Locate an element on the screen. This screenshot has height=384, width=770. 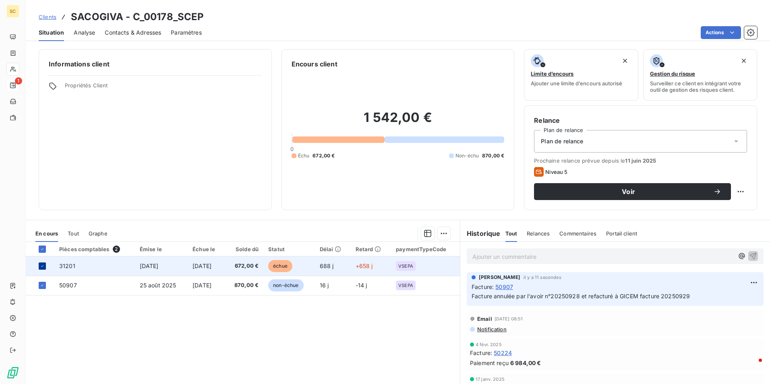
span: 50224 is located at coordinates (503, 353).